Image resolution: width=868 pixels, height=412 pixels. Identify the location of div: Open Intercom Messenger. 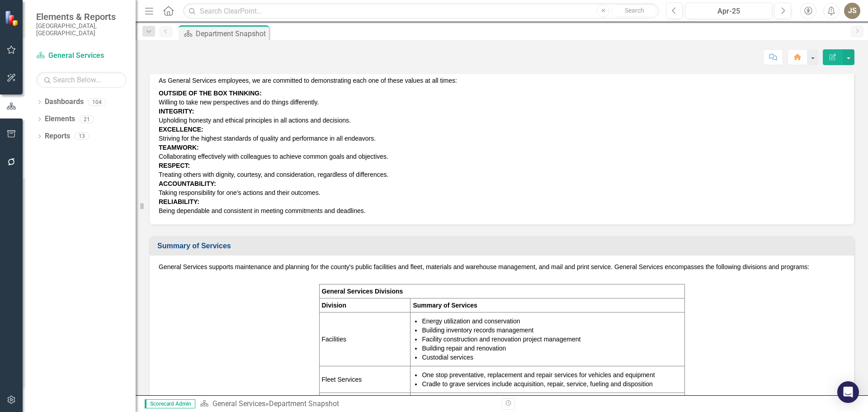
(848, 392).